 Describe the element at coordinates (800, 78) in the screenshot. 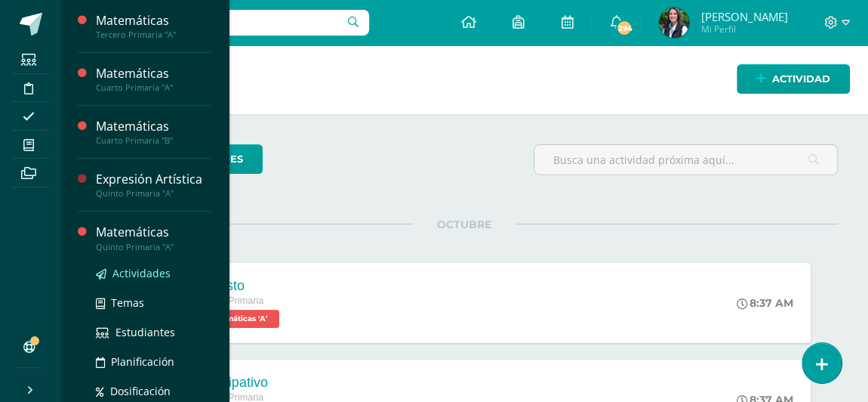

I see `span: Actividad` at that location.